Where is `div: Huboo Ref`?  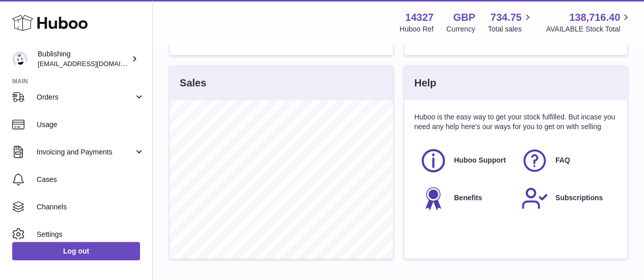 div: Huboo Ref is located at coordinates (417, 29).